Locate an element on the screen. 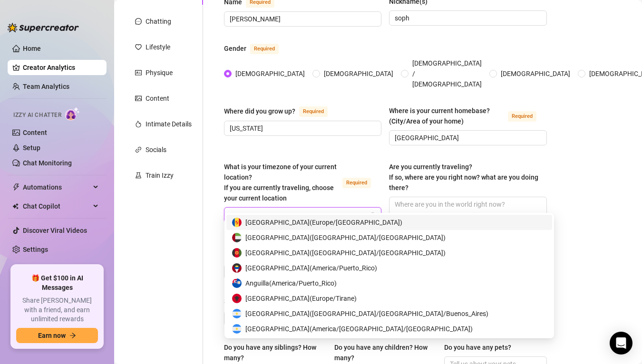  div: Where is your current homebase? (City/Area of your home) is located at coordinates (446, 116).